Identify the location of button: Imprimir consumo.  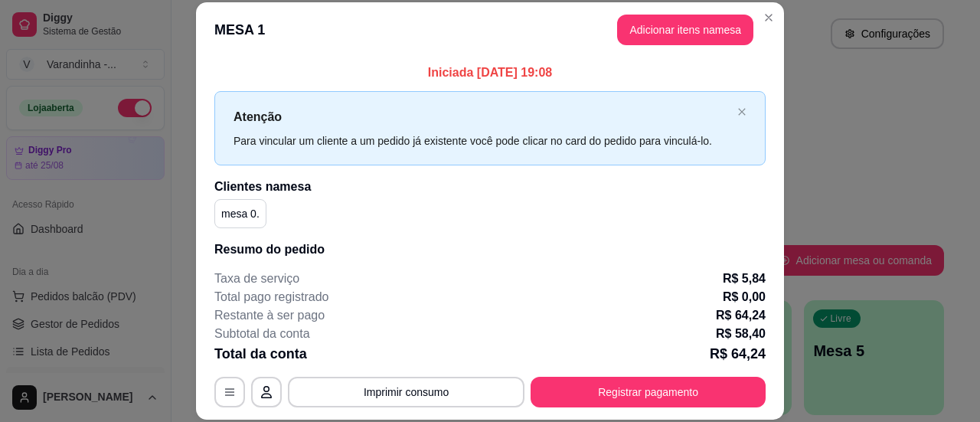
(406, 392).